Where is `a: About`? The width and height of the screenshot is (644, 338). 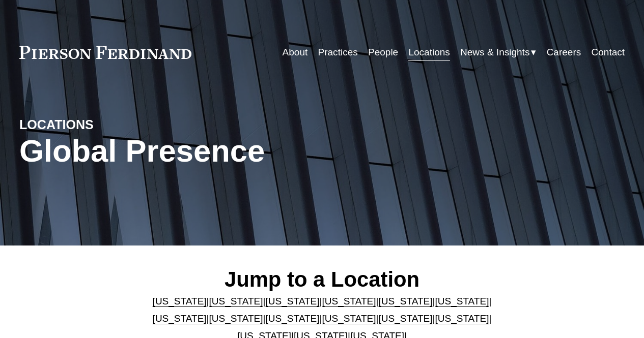 a: About is located at coordinates (295, 53).